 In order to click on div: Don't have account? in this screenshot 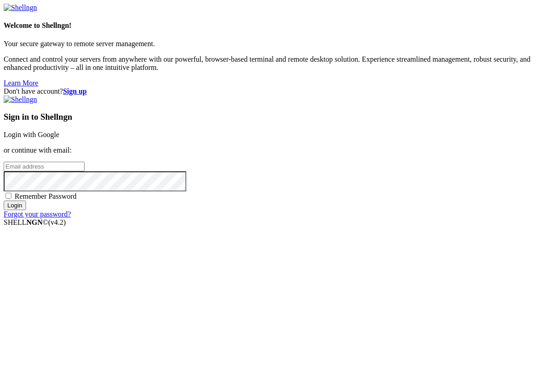, I will do `click(274, 91)`.